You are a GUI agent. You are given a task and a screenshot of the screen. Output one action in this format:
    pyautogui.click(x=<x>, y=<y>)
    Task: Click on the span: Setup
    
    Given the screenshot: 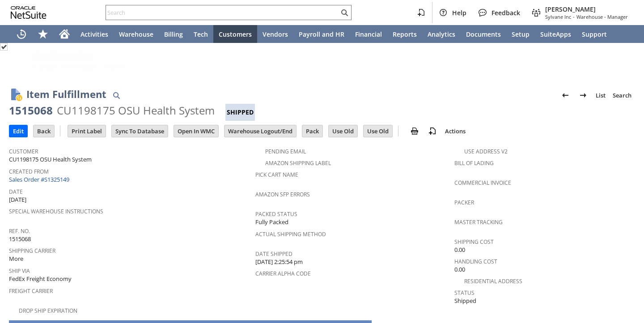 What is the action you would take?
    pyautogui.click(x=521, y=34)
    